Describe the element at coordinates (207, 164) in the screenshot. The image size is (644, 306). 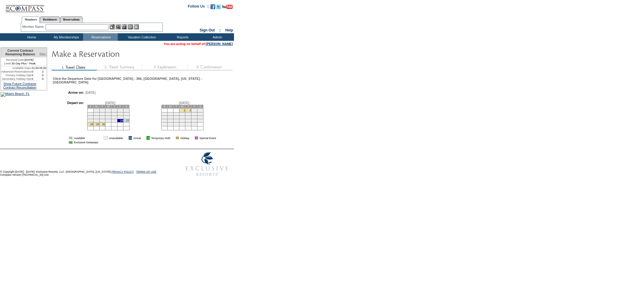
I see `img: Exclusive Resorts` at that location.